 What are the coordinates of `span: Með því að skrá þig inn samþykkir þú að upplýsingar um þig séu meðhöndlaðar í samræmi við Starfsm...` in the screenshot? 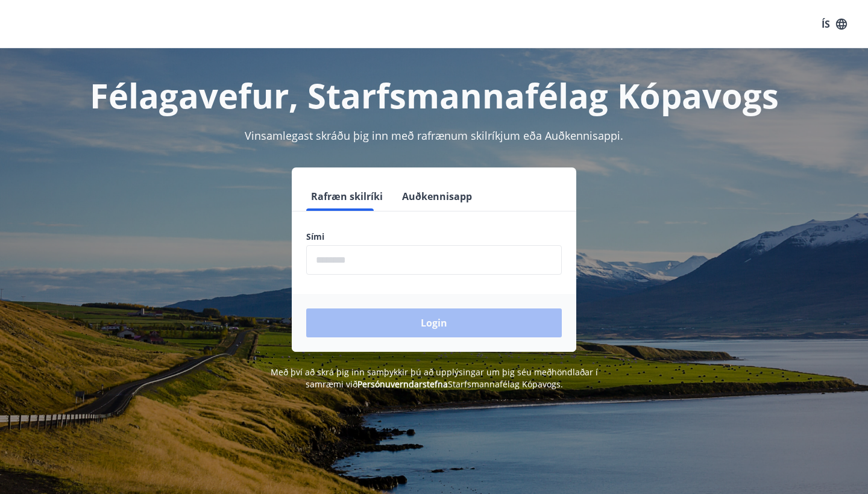 It's located at (434, 378).